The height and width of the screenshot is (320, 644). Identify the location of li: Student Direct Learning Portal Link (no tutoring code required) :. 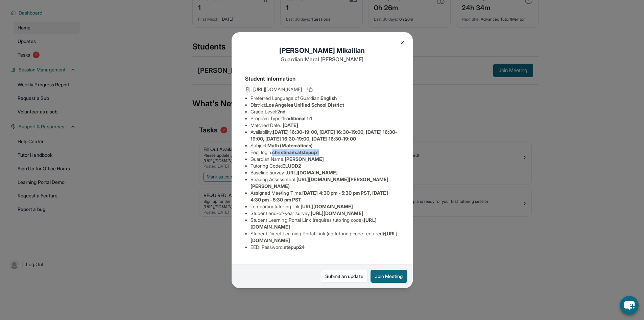
(325, 237).